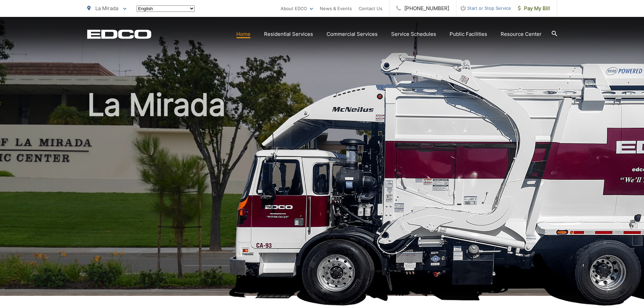  What do you see at coordinates (534, 8) in the screenshot?
I see `span: Pay My Bill` at bounding box center [534, 8].